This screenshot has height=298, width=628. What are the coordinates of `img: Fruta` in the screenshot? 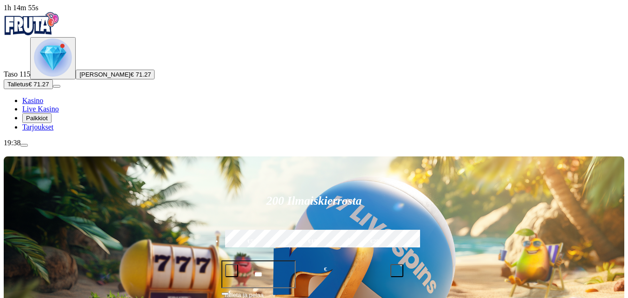 It's located at (32, 24).